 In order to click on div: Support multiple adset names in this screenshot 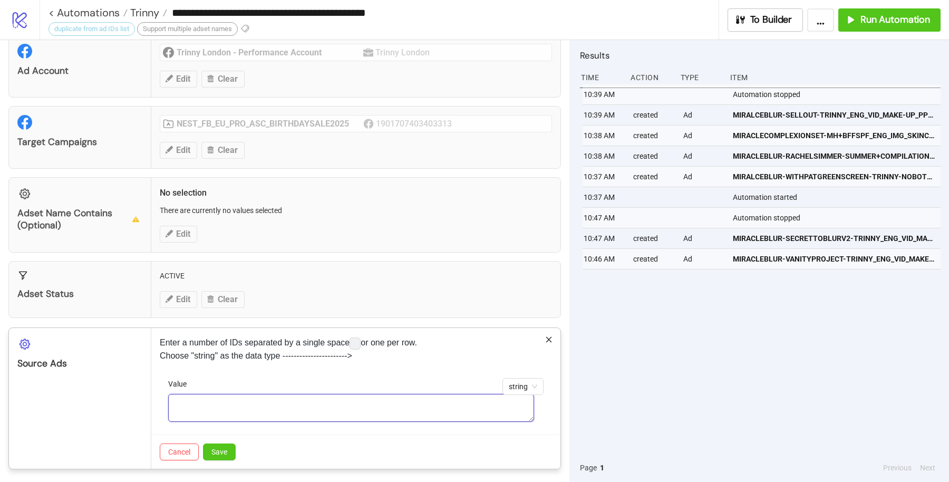, I will do `click(187, 29)`.